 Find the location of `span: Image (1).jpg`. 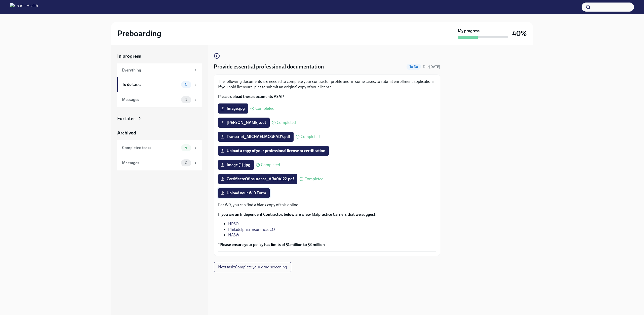

span: Image (1).jpg is located at coordinates (236, 165).